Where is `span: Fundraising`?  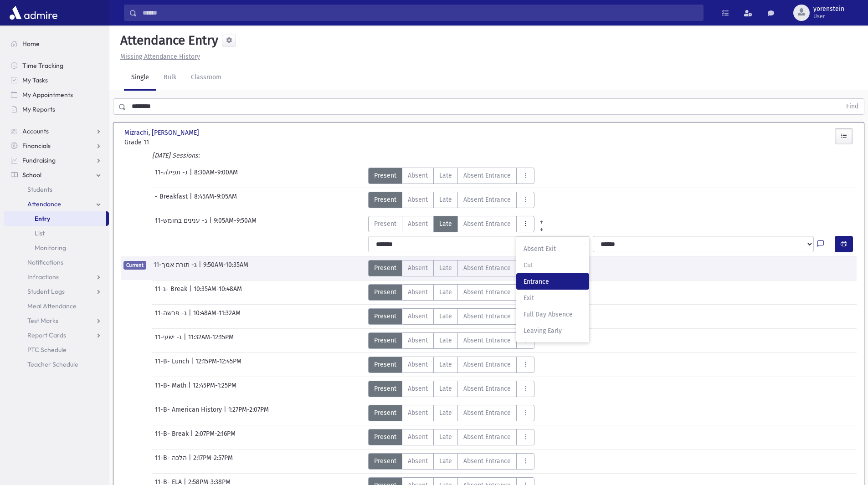
span: Fundraising is located at coordinates (38, 160).